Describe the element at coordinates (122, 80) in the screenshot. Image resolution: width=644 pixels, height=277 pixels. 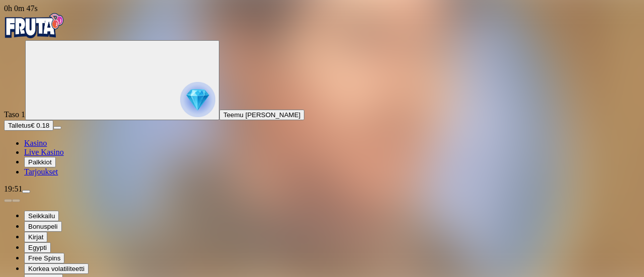
I see `button: reward progress` at that location.